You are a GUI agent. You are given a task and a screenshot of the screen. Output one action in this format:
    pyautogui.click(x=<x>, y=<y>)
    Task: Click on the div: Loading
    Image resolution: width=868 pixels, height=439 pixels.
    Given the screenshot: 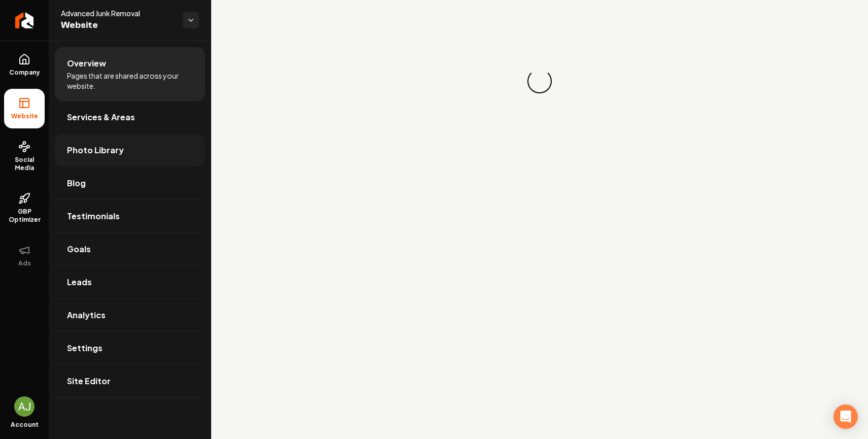 What is the action you would take?
    pyautogui.click(x=540, y=81)
    